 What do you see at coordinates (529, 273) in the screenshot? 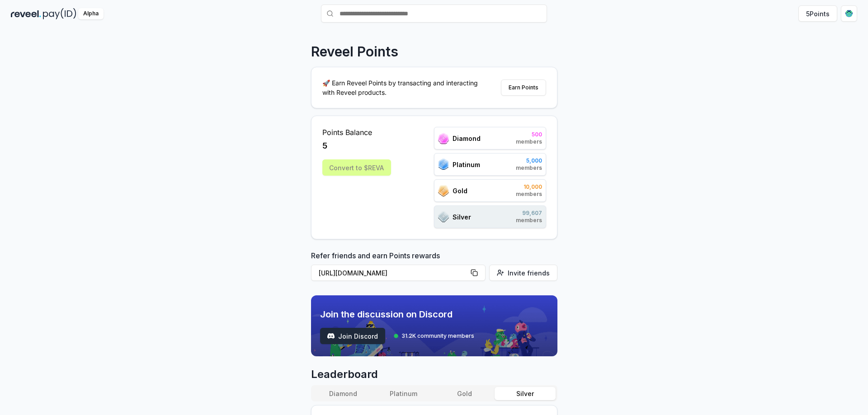
I see `span: Invite friends` at bounding box center [529, 273].